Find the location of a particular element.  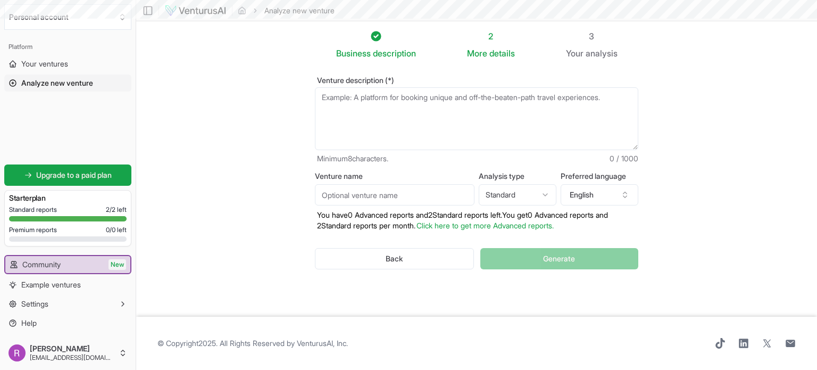

span: Standard reports is located at coordinates (33, 210).